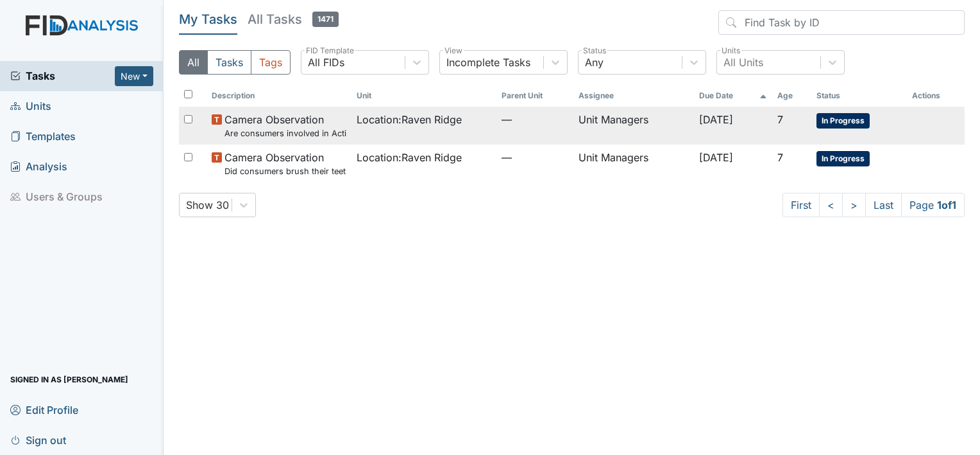 The width and height of the screenshot is (980, 455). What do you see at coordinates (801, 205) in the screenshot?
I see `a: First` at bounding box center [801, 205].